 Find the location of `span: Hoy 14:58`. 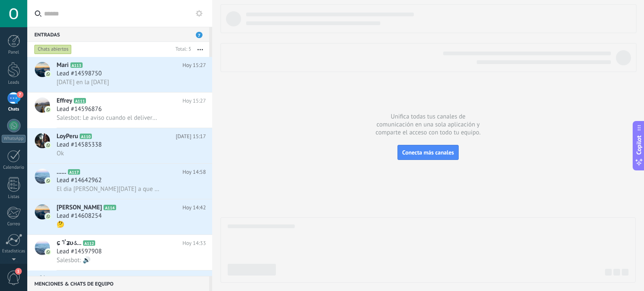

span: Hoy 14:58 is located at coordinates (194, 172).